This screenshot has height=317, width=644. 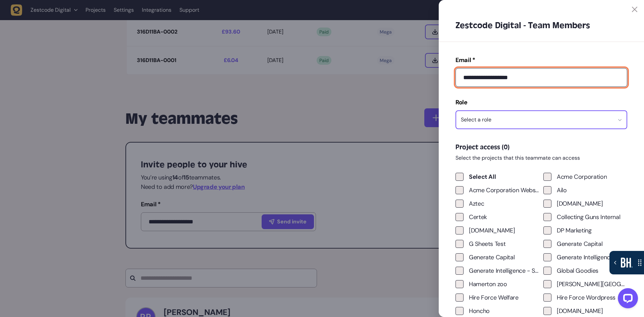 I want to click on span: Generate Intelligence - Staging, so click(x=504, y=271).